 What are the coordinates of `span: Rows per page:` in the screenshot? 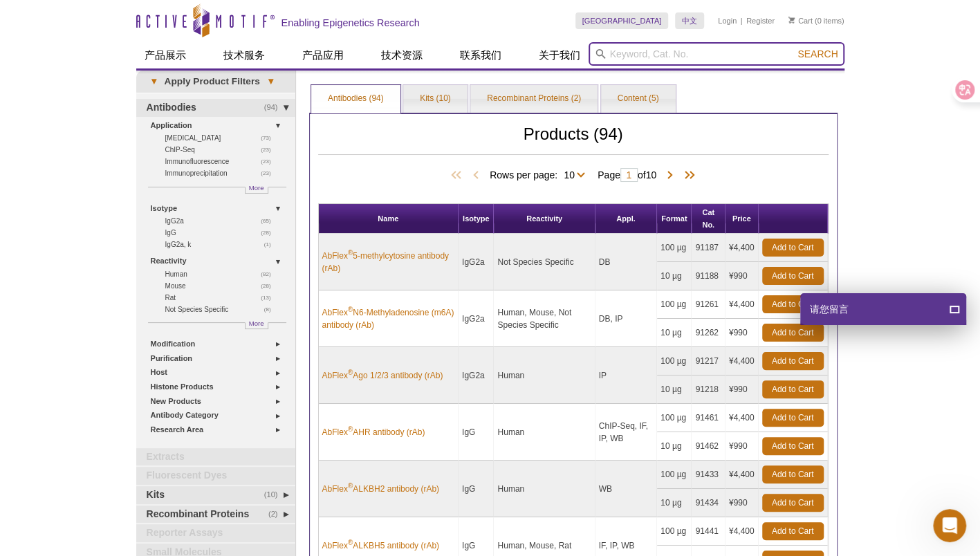 It's located at (540, 174).